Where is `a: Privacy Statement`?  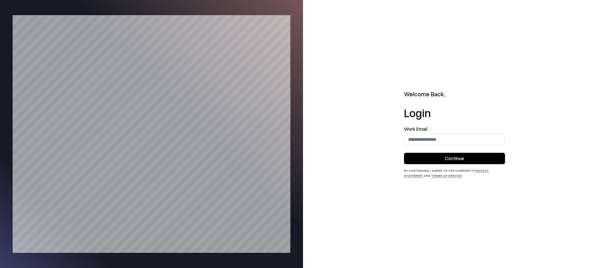 a: Privacy Statement is located at coordinates (447, 173).